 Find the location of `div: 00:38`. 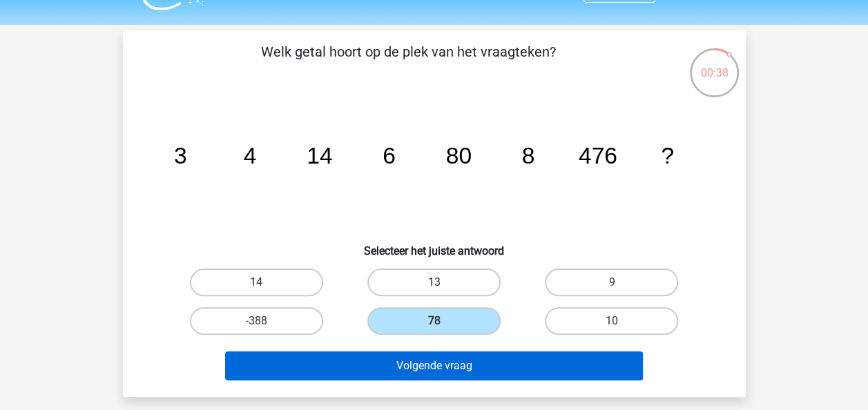

div: 00:38 is located at coordinates (714, 64).